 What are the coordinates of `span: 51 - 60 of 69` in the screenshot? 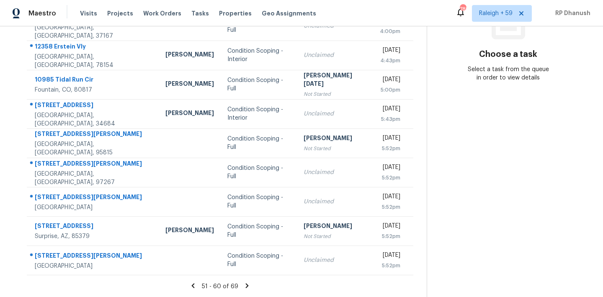 It's located at (220, 287).